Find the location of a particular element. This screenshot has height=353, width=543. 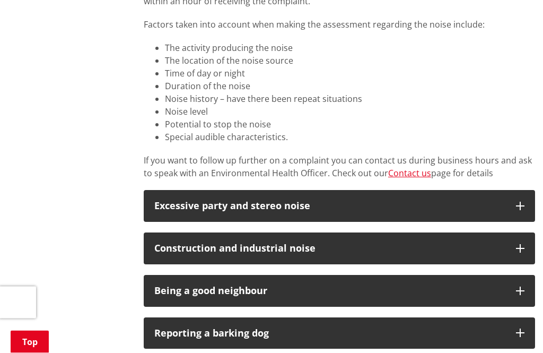

p: If you want to follow up further on a complaint you can contact us during business hours and ask ... is located at coordinates (339, 167).